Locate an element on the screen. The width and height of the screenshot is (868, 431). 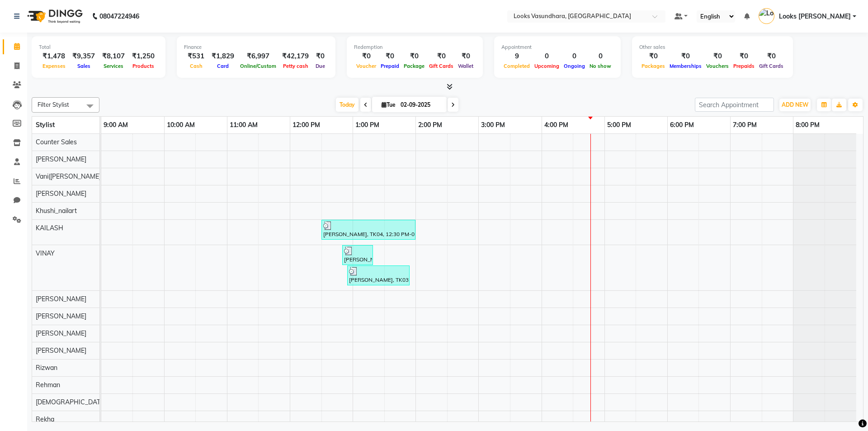
img: logo is located at coordinates (54, 16).